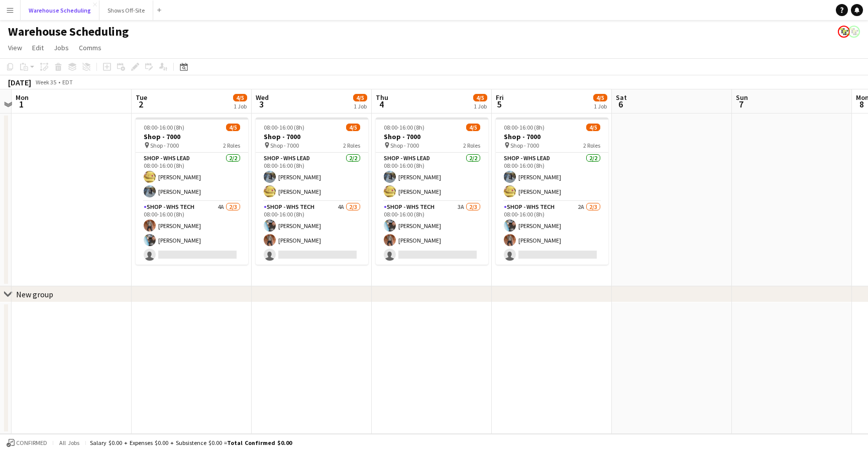  I want to click on span: Edit, so click(38, 47).